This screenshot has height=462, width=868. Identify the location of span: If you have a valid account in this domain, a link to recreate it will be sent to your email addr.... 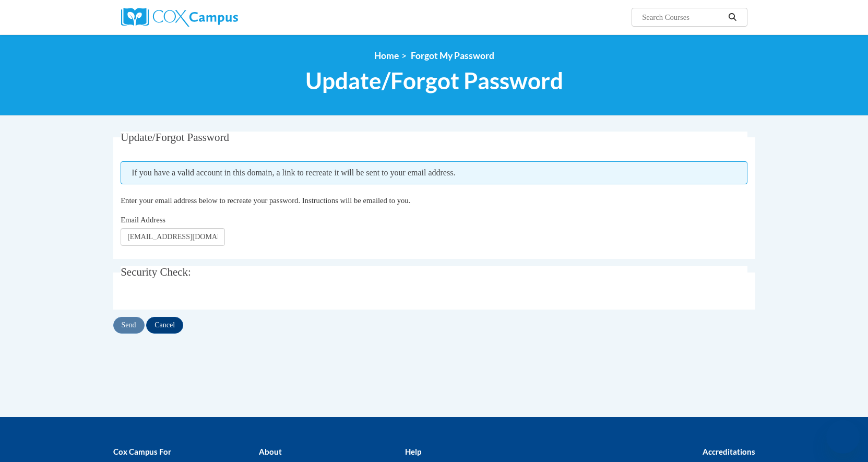
(434, 173).